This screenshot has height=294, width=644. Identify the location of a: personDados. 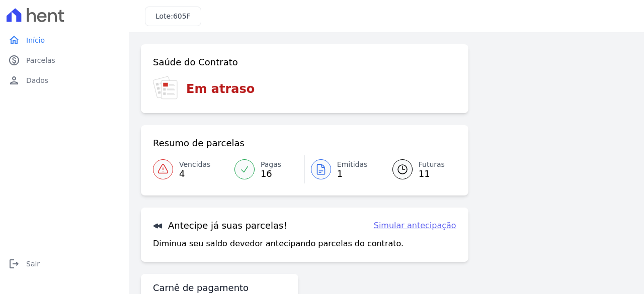
(65, 81).